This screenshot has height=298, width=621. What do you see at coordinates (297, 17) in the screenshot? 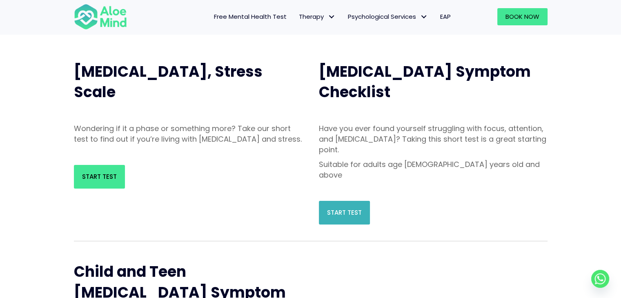
I see `nav: Menu` at bounding box center [297, 17].